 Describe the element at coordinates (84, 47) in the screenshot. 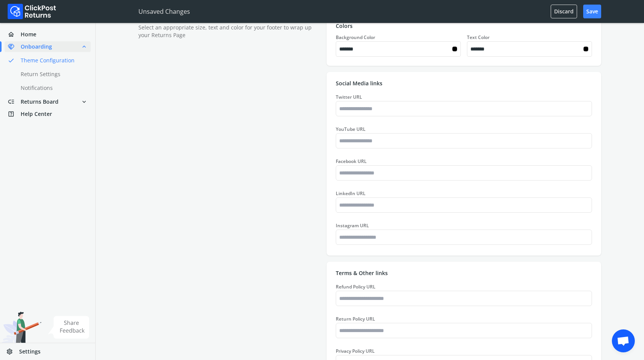

I see `span: expand_less` at that location.